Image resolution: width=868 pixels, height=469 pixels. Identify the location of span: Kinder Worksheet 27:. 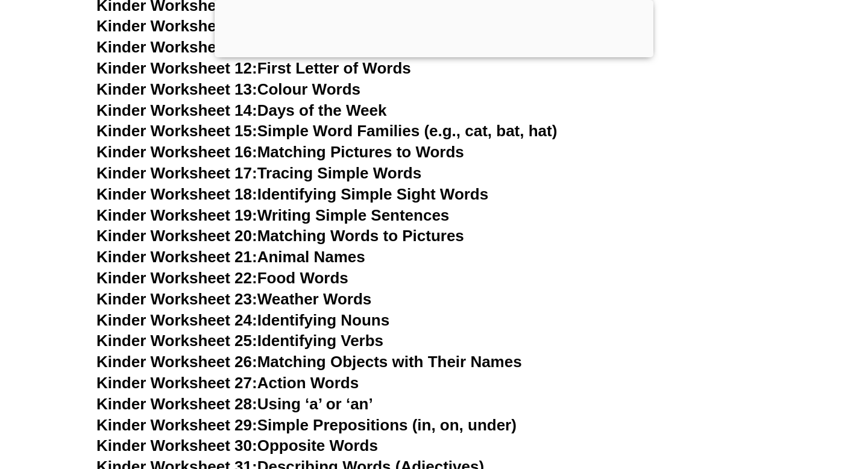
(177, 383).